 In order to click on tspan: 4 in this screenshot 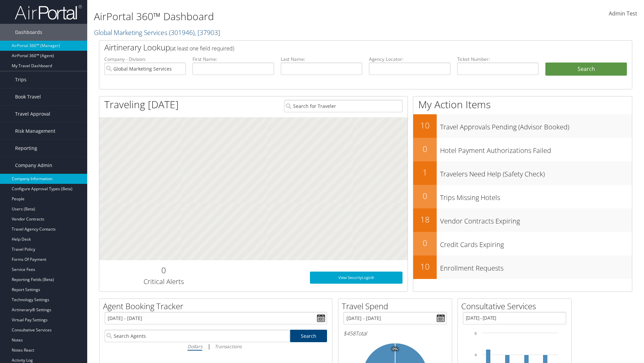, I will do `click(476, 354)`.